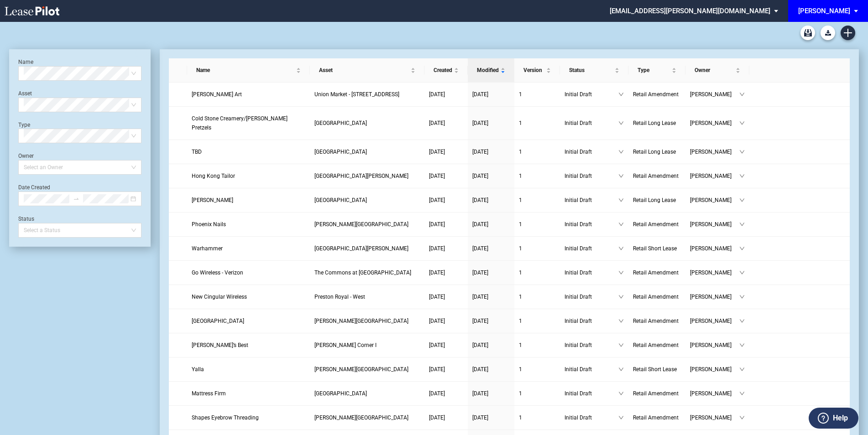 The width and height of the screenshot is (868, 435). What do you see at coordinates (718, 70) in the screenshot?
I see `th: Owner` at bounding box center [718, 70].